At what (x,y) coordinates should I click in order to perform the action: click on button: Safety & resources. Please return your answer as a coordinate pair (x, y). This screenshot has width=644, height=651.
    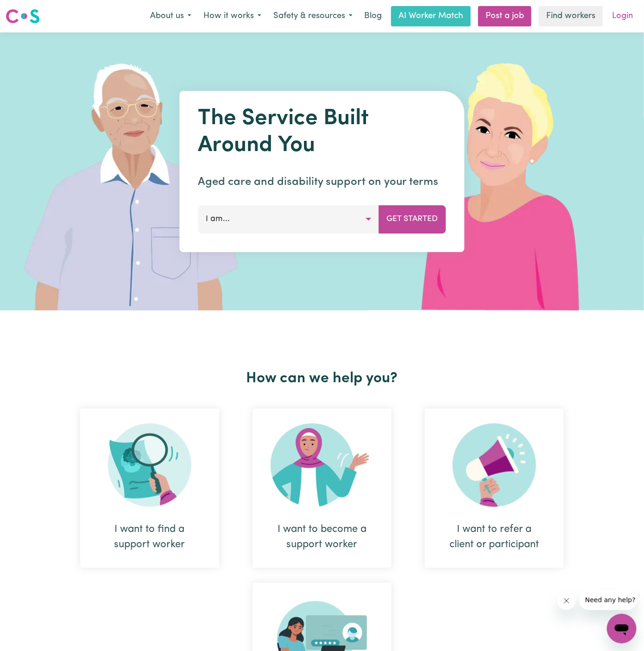
    Looking at the image, I should click on (313, 16).